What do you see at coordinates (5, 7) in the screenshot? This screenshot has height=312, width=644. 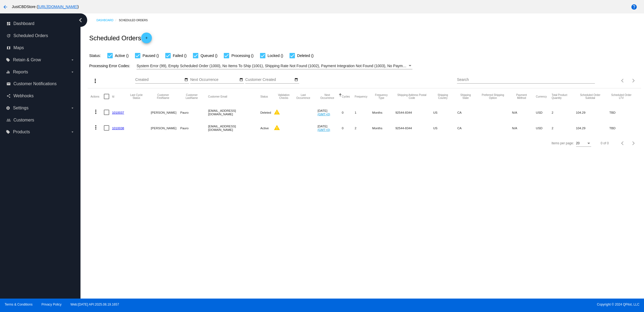 I see `mat-icon: arrow_back` at bounding box center [5, 7].